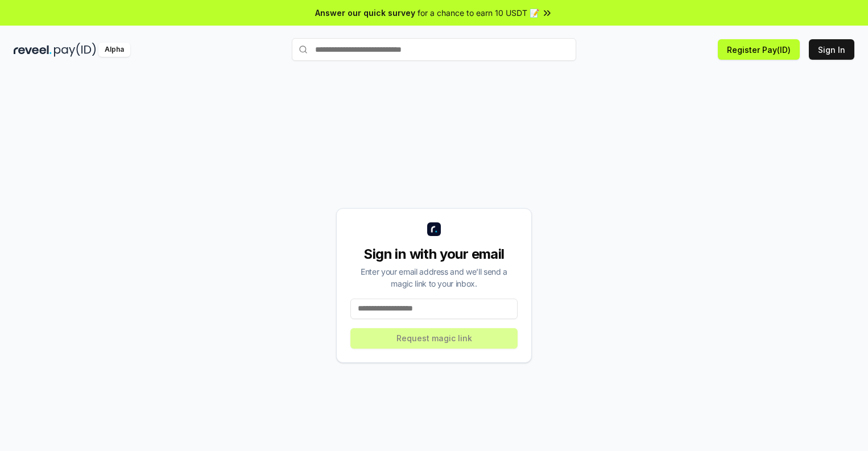  I want to click on button: Sign In, so click(832, 50).